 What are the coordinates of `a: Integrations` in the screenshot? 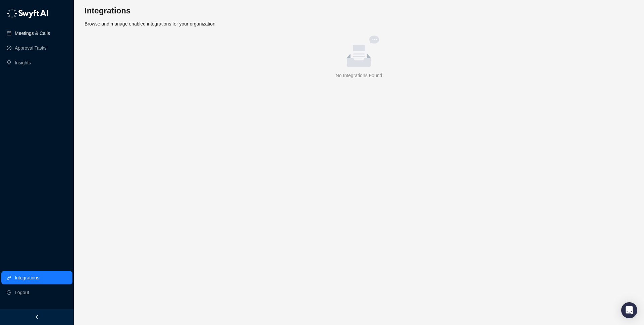 It's located at (27, 278).